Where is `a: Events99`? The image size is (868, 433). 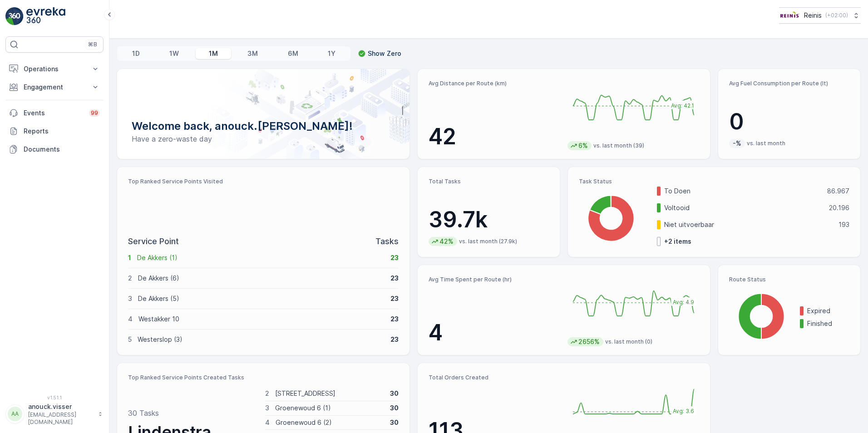 a: Events99 is located at coordinates (54, 113).